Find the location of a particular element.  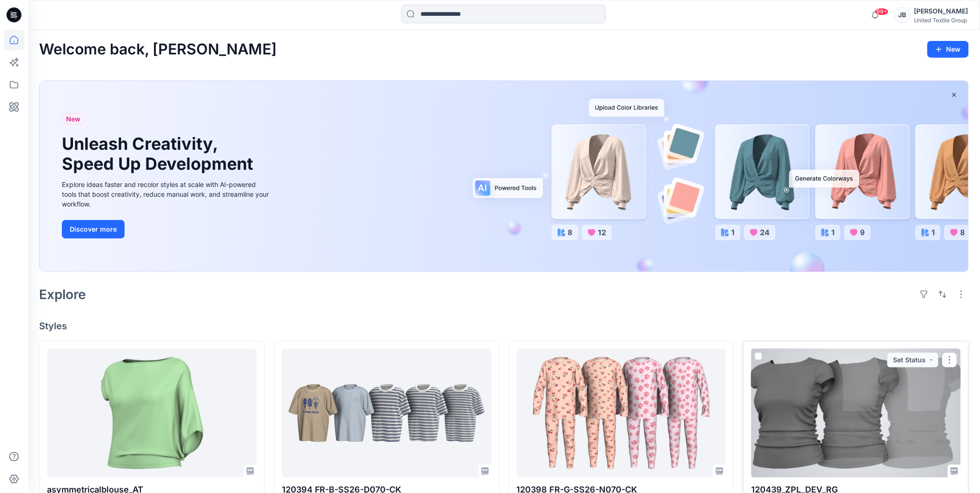

div: JB is located at coordinates (902, 15).